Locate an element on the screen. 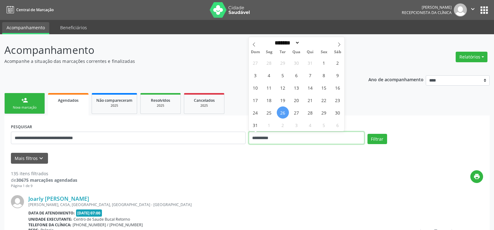 The width and height of the screenshot is (494, 230). span: Setembro 2, 2025 is located at coordinates (283, 125).